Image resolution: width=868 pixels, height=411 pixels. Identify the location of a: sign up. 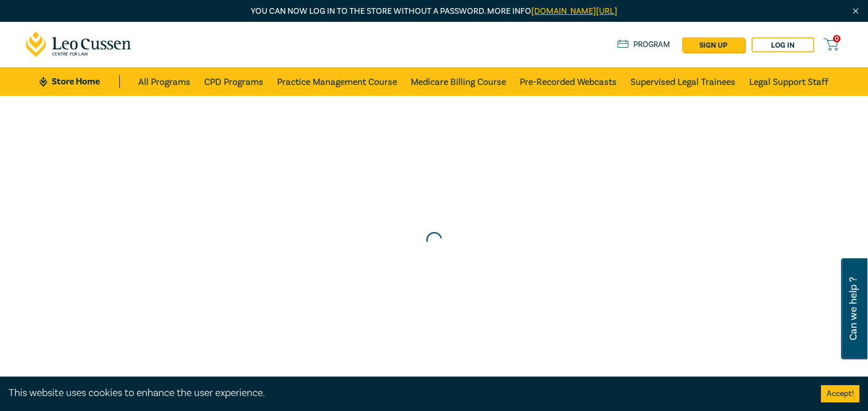
(713, 45).